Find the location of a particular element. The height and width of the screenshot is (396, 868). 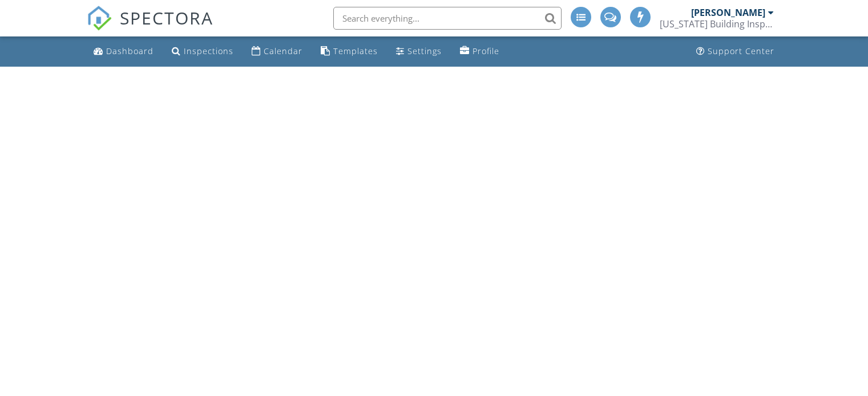

div: Calendar is located at coordinates (283, 51).